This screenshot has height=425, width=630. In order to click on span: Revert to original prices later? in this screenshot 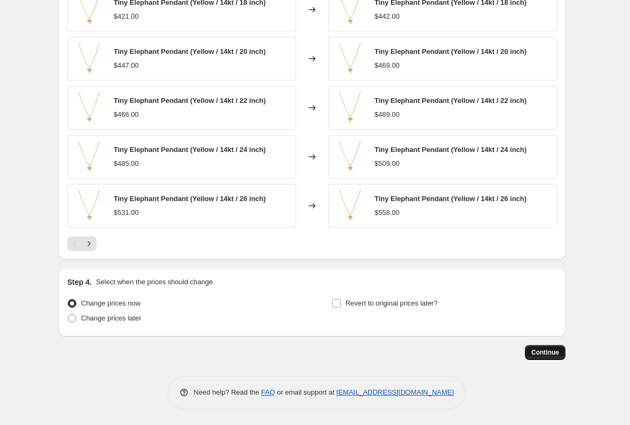, I will do `click(392, 303)`.